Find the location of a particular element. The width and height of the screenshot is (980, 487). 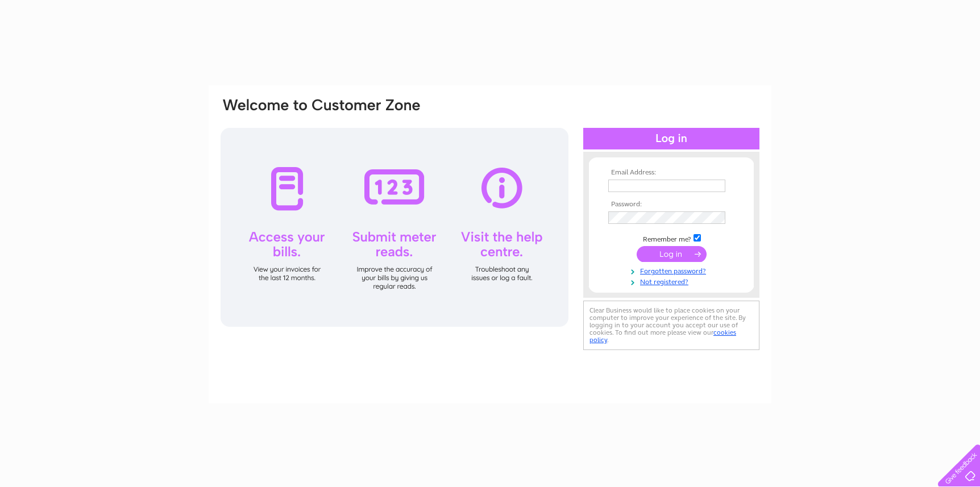

a: Forgotten password? is located at coordinates (673, 270).